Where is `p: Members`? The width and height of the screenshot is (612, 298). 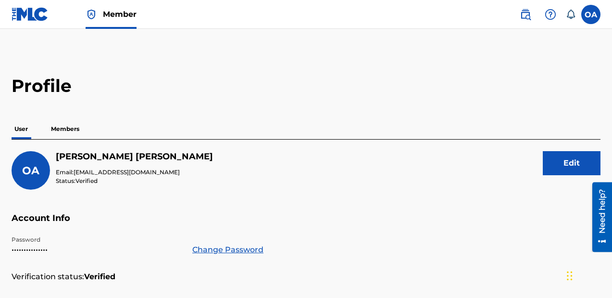 p: Members is located at coordinates (65, 129).